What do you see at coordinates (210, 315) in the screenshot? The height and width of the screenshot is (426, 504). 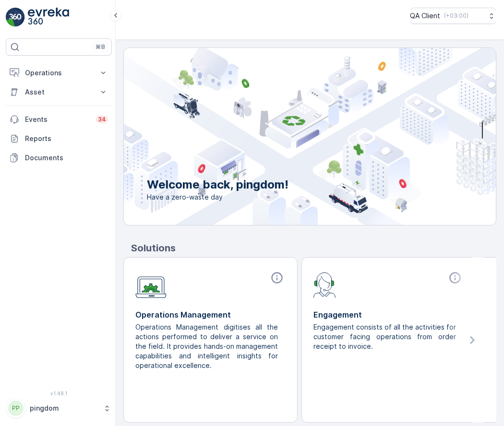 I see `p: Operations Management` at bounding box center [210, 315].